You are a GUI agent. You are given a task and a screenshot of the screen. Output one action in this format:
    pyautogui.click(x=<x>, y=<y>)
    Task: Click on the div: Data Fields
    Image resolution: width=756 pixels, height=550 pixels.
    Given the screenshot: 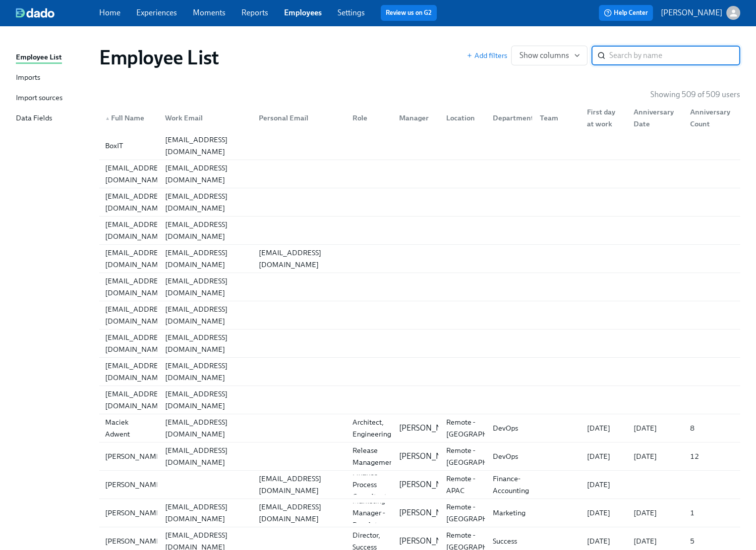 What is the action you would take?
    pyautogui.click(x=34, y=118)
    